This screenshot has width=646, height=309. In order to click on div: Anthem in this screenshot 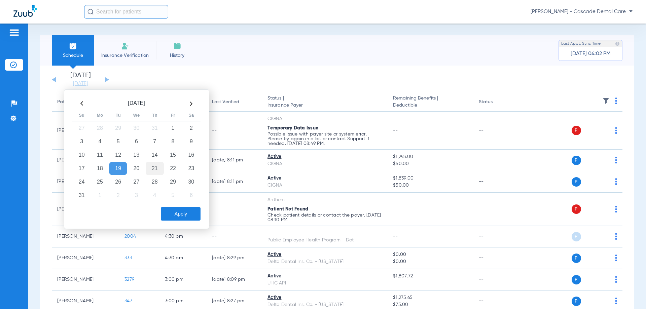, I will do `click(325, 200)`.